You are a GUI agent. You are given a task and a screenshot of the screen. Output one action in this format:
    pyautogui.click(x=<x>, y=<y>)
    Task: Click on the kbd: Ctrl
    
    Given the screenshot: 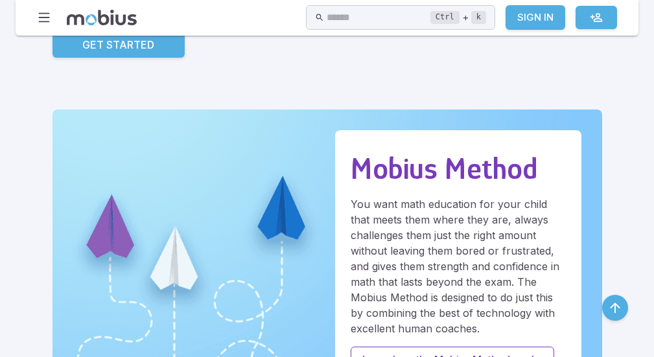 What is the action you would take?
    pyautogui.click(x=445, y=18)
    